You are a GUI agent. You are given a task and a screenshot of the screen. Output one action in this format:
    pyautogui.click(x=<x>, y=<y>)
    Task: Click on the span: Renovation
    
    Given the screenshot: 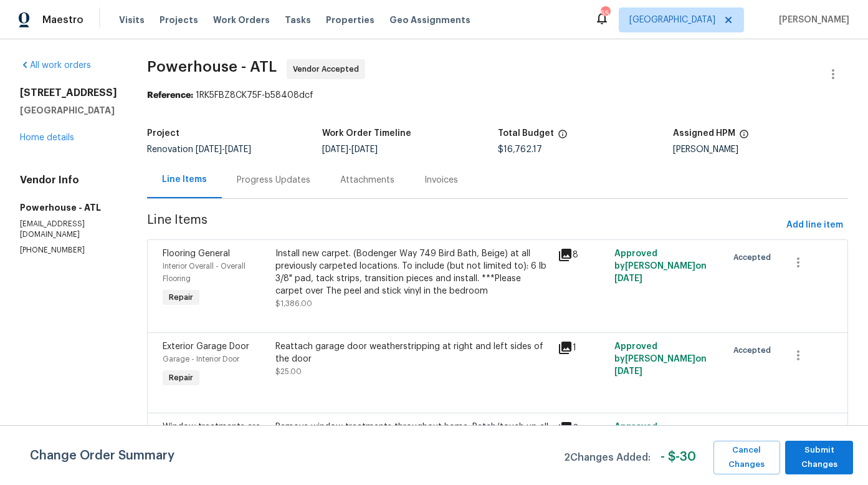 What is the action you would take?
    pyautogui.click(x=199, y=149)
    